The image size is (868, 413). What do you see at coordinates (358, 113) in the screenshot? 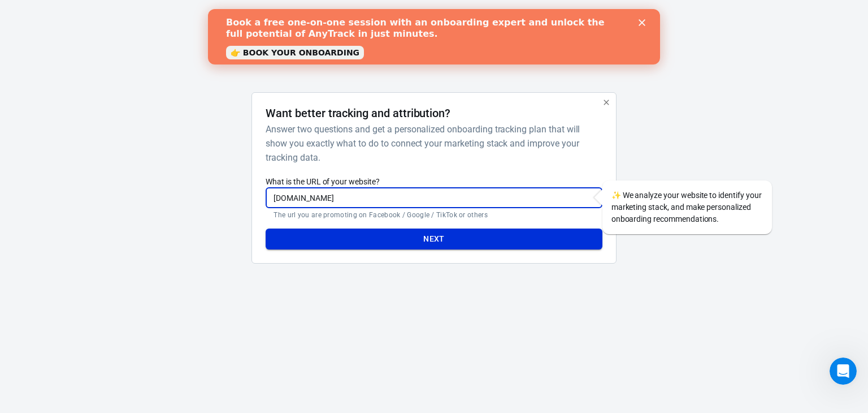
I see `h4: Want better tracking and attribution?` at bounding box center [358, 113].